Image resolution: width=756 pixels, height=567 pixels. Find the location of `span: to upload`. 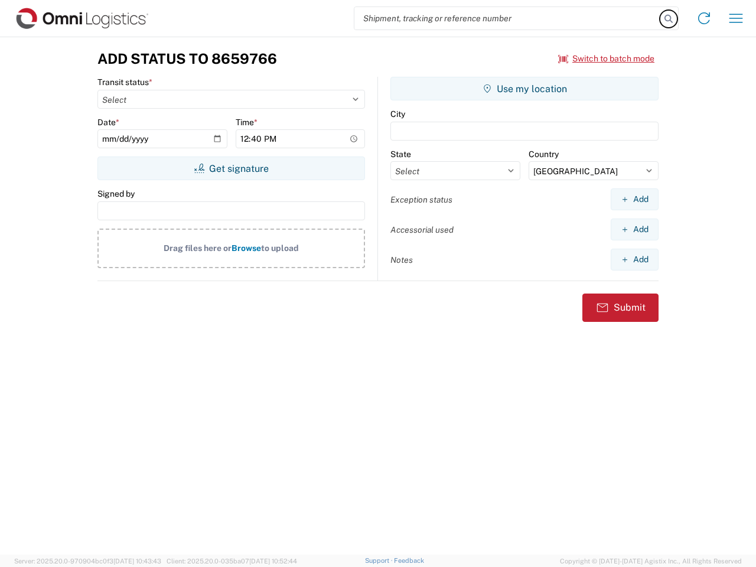

span: to upload is located at coordinates (280, 248).